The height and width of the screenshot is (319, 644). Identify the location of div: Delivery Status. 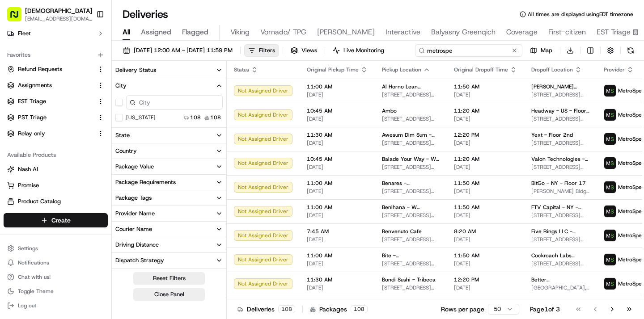
(135, 70).